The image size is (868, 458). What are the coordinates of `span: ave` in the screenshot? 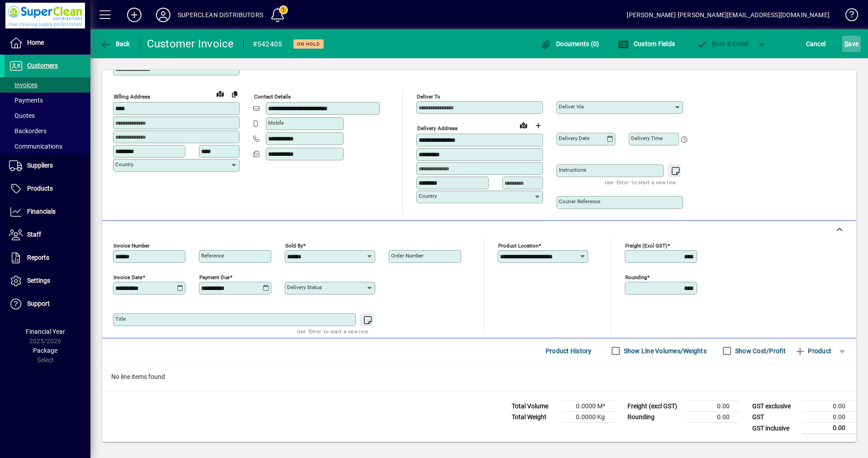 It's located at (851, 44).